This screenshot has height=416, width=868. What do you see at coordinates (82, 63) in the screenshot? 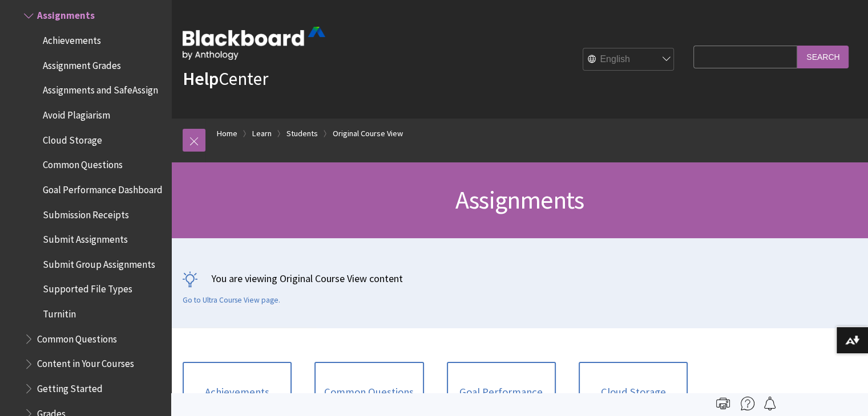
I see `span: Assignment Grades` at bounding box center [82, 63].